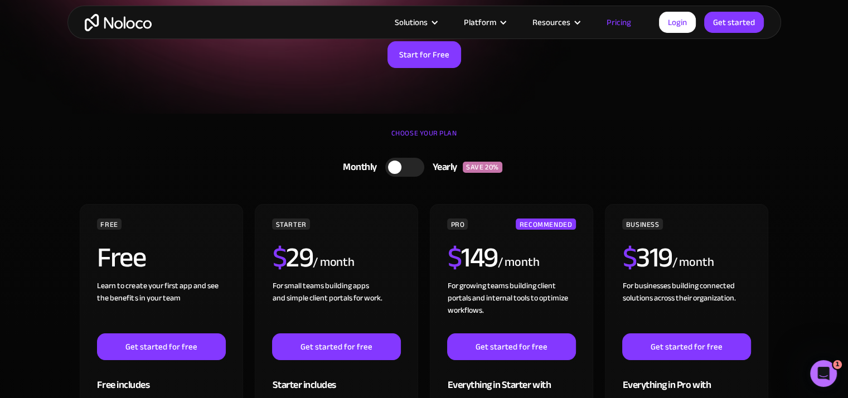 The width and height of the screenshot is (848, 398). What do you see at coordinates (647, 258) in the screenshot?
I see `h2: 319` at bounding box center [647, 258].